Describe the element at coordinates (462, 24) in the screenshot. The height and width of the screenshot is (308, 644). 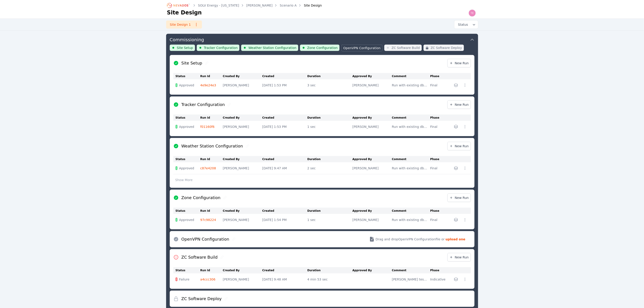
I see `span: Status` at that location.